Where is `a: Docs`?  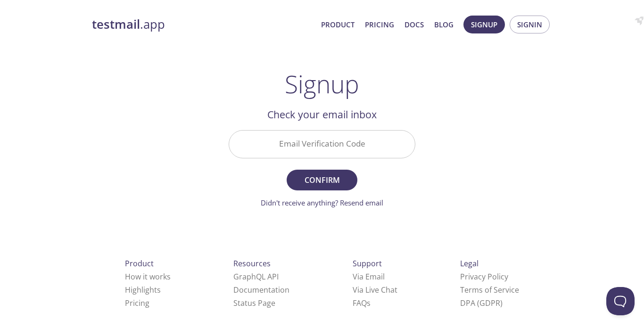
a: Docs is located at coordinates (414, 24).